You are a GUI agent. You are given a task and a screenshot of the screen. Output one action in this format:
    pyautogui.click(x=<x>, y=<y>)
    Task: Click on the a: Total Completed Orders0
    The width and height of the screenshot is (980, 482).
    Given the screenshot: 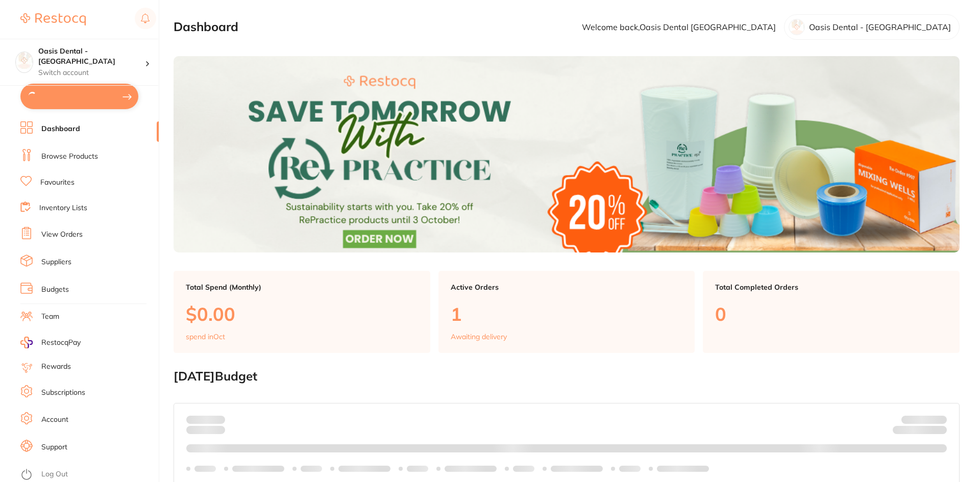 What is the action you would take?
    pyautogui.click(x=831, y=312)
    